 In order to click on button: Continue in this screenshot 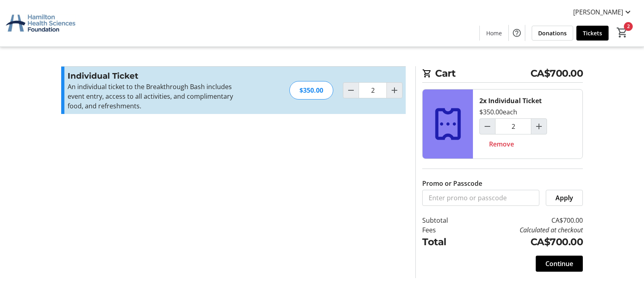, I will do `click(559, 264)`.